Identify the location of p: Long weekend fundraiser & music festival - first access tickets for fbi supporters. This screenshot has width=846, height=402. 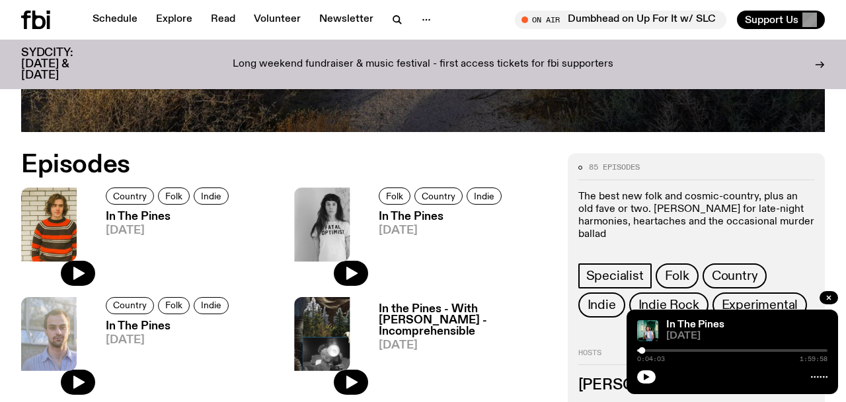
(423, 65).